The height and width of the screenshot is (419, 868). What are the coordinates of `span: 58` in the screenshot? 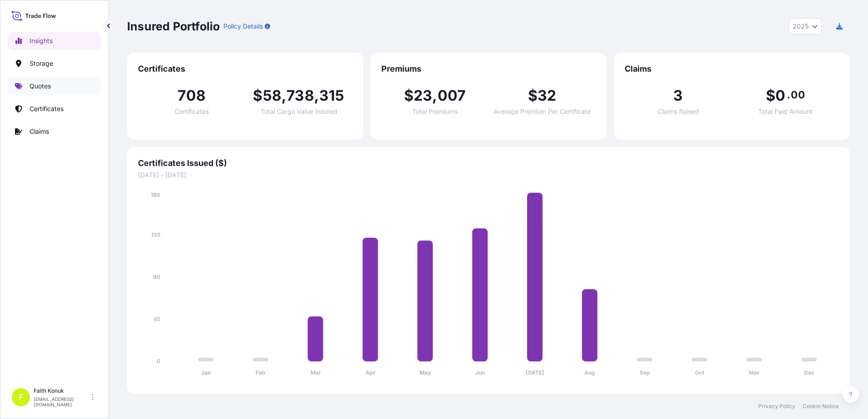 It's located at (272, 95).